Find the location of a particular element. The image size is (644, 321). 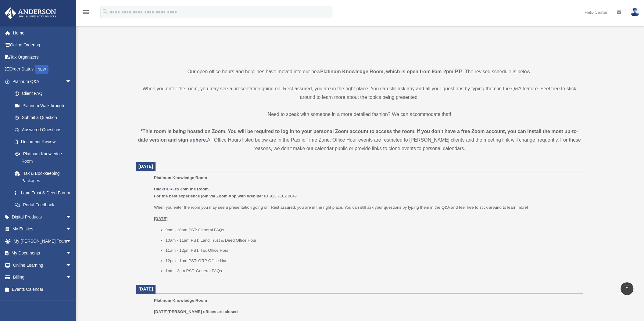

a: My Documentsarrow_drop_down is located at coordinates (43, 253).